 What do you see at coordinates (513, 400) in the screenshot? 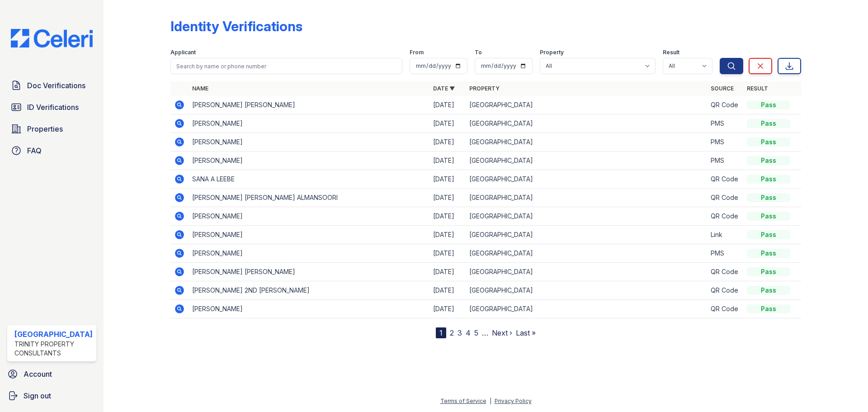
I see `a: Privacy Policy` at bounding box center [513, 400].